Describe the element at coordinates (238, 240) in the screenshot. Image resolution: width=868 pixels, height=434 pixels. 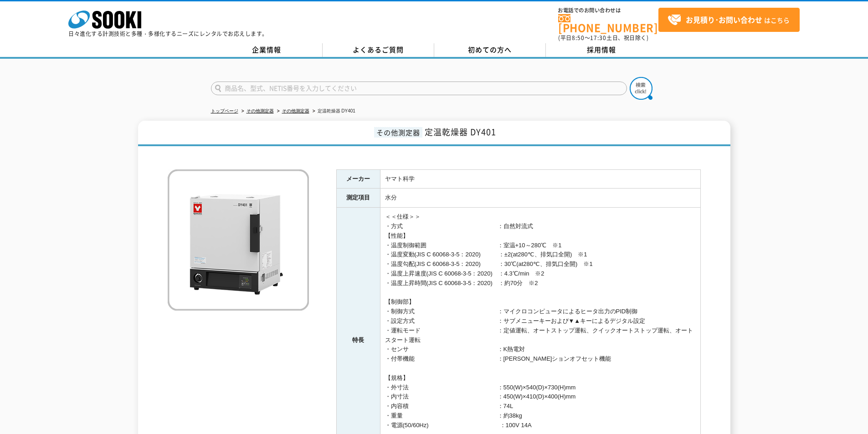
I see `img: 定温乾燥器 DY401` at that location.